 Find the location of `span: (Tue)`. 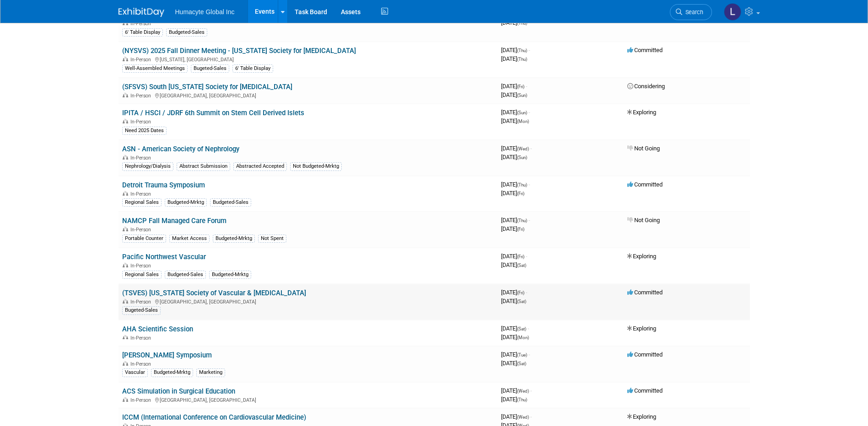

span: (Tue) is located at coordinates (522, 355).